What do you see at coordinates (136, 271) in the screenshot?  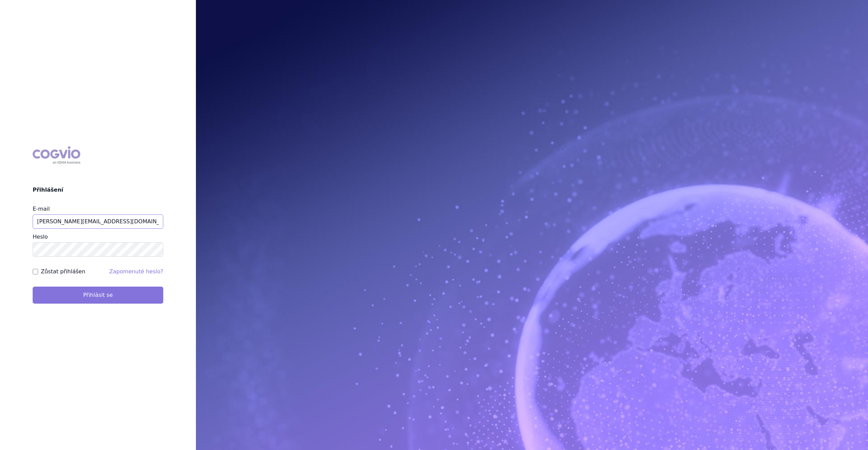 I see `a: Zapomenuté heslo?` at bounding box center [136, 271].